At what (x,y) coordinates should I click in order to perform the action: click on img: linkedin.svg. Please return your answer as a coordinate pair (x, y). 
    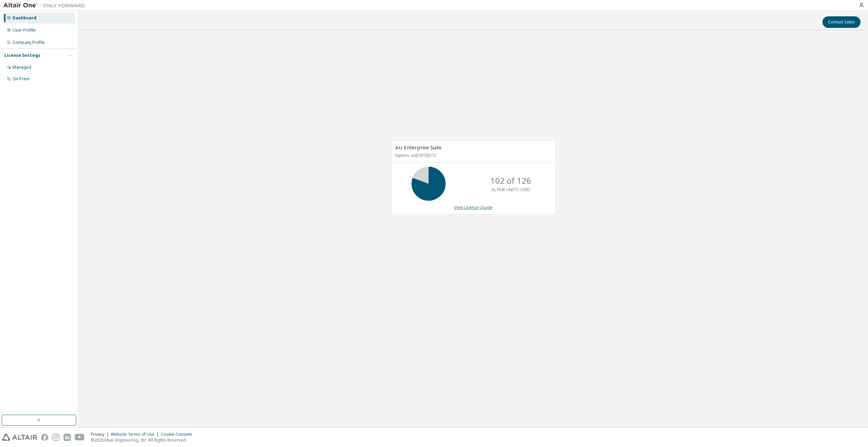
    Looking at the image, I should click on (67, 437).